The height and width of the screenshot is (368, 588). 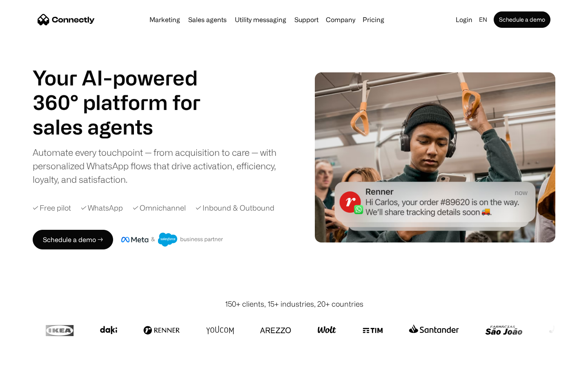 I want to click on ul: Language list, so click(x=33, y=359).